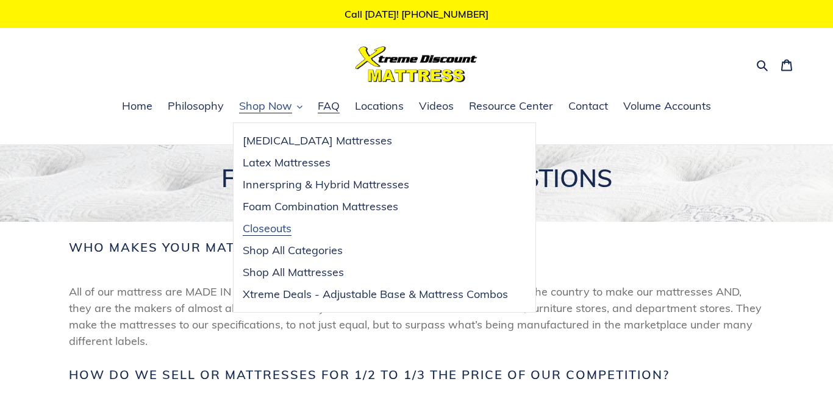 This screenshot has height=415, width=833. Describe the element at coordinates (417, 178) in the screenshot. I see `span: FREQUENTLY ASKED QUESTIONS` at that location.